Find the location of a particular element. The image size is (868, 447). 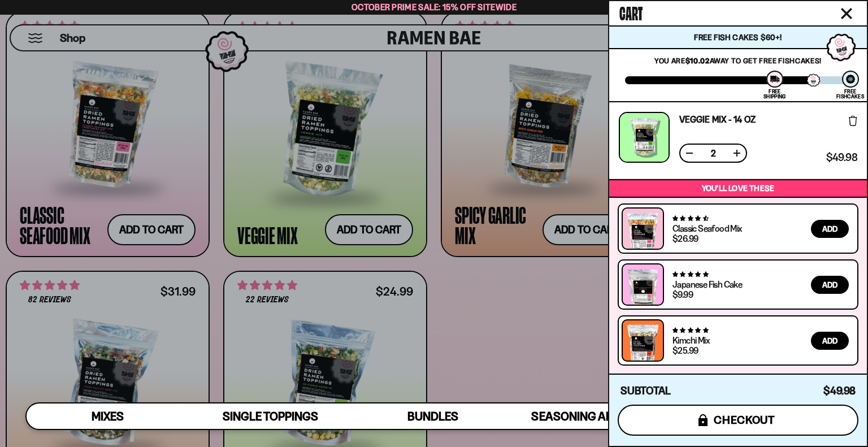

span: 4.76 stars is located at coordinates (690, 330).